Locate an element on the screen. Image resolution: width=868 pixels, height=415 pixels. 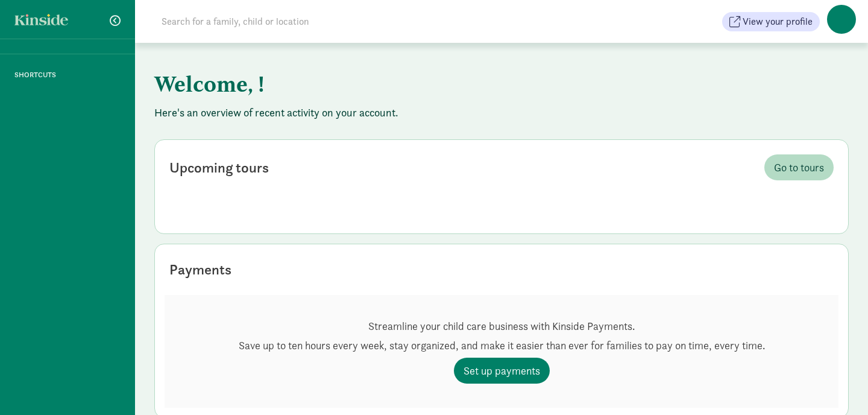
span: Go to tours is located at coordinates (799, 167).